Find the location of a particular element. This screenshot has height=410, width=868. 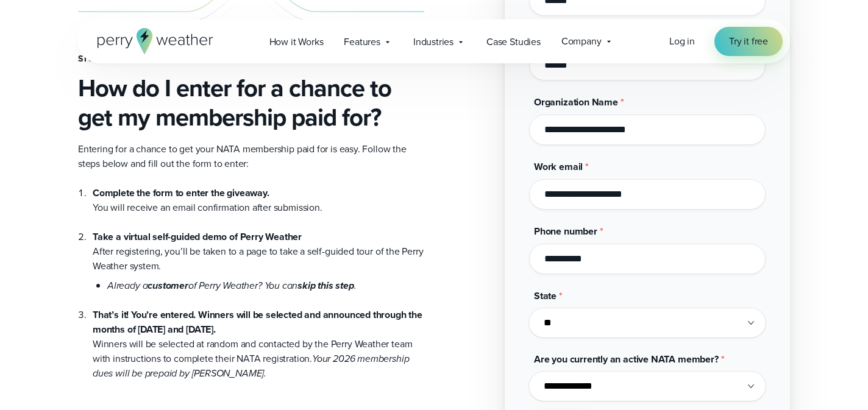

span: Phone number is located at coordinates (566, 231).